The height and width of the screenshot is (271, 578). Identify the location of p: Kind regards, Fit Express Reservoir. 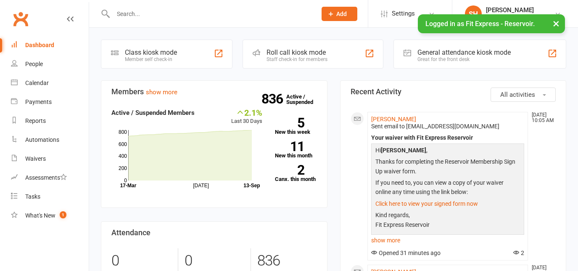
(448, 221).